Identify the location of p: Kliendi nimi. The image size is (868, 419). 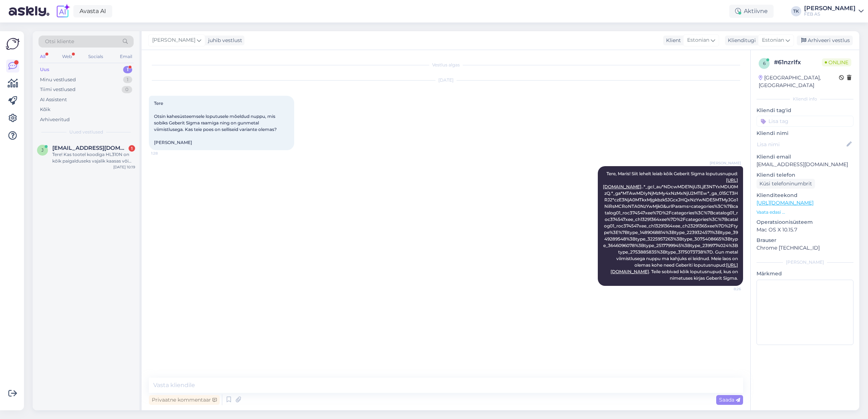
(805, 133).